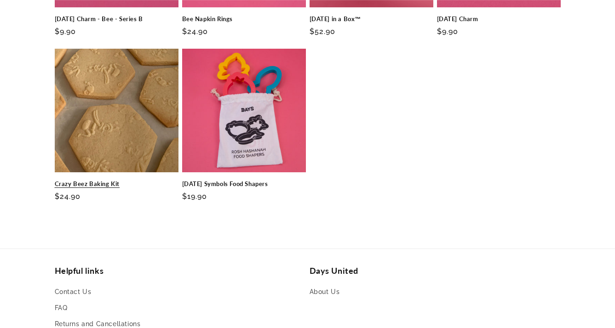 The height and width of the screenshot is (328, 615). I want to click on a: Contact Us, so click(73, 293).